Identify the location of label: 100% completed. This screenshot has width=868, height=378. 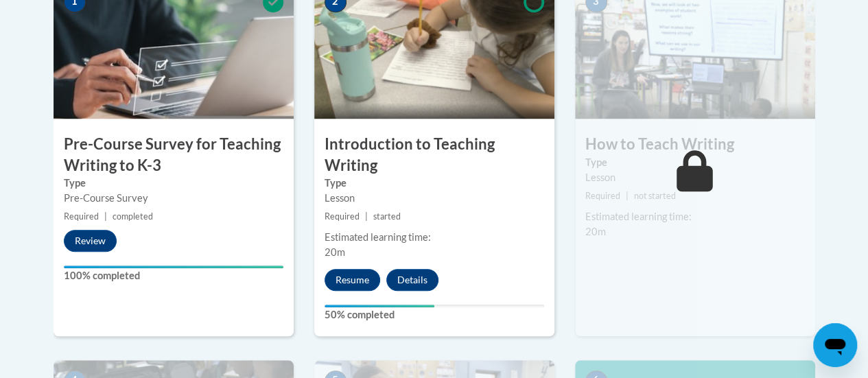
(173, 276).